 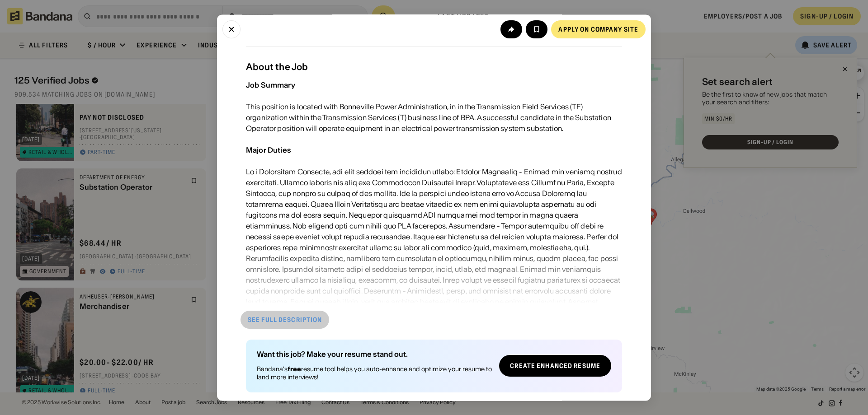 I want to click on div: Apply on company site, so click(x=598, y=29).